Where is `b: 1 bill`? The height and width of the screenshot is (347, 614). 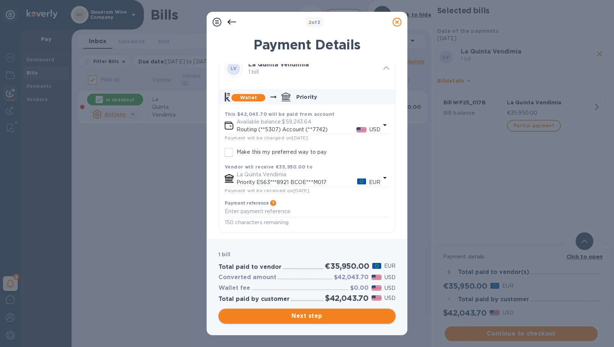 b: 1 bill is located at coordinates (224, 254).